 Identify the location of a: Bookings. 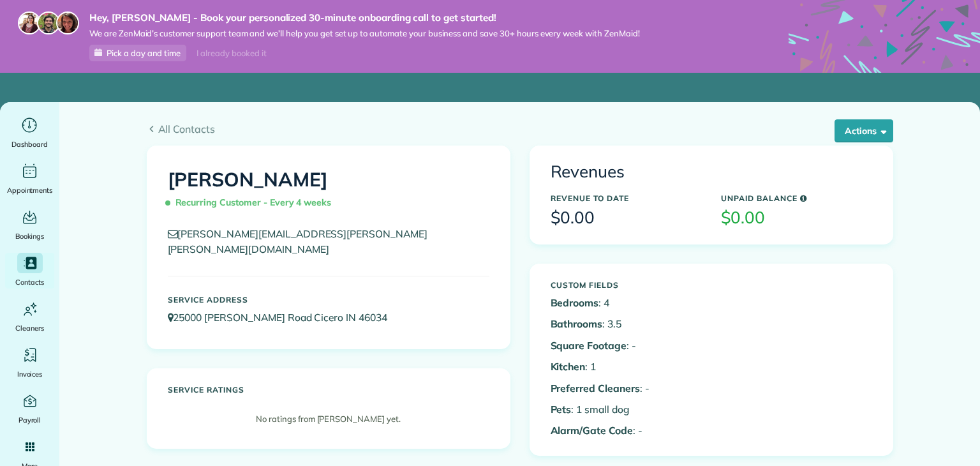
(29, 225).